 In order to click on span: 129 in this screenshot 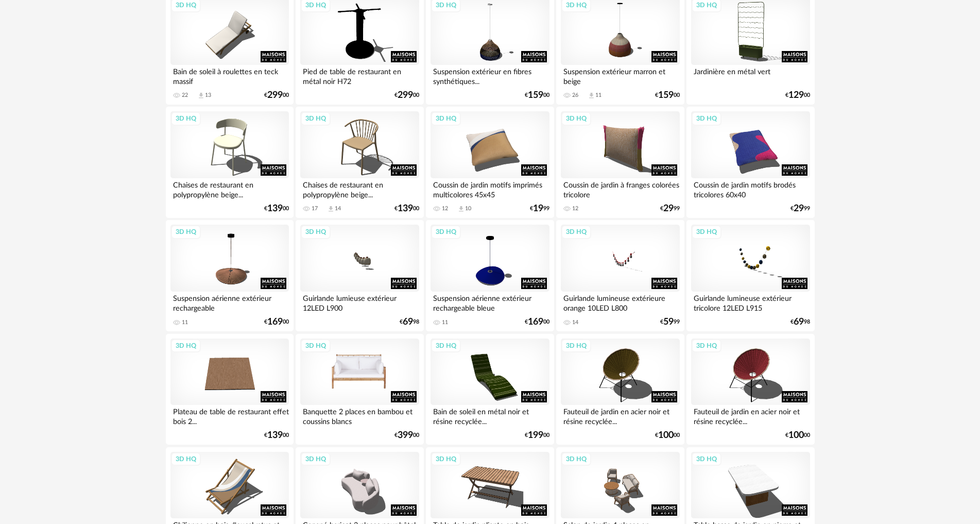, I will do `click(796, 95)`.